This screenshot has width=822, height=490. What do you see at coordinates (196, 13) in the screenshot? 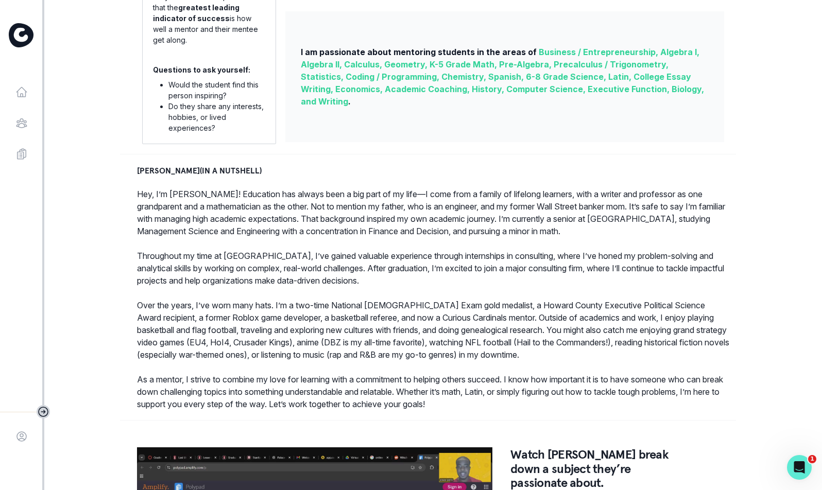
I see `b: greatest leading indicator of success` at bounding box center [196, 13].